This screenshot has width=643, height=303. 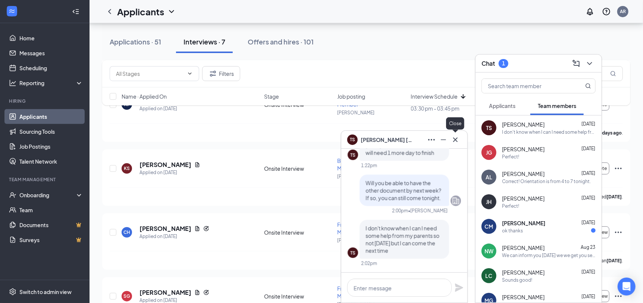 What do you see at coordinates (51, 161) in the screenshot?
I see `a: Talent Network` at bounding box center [51, 161].